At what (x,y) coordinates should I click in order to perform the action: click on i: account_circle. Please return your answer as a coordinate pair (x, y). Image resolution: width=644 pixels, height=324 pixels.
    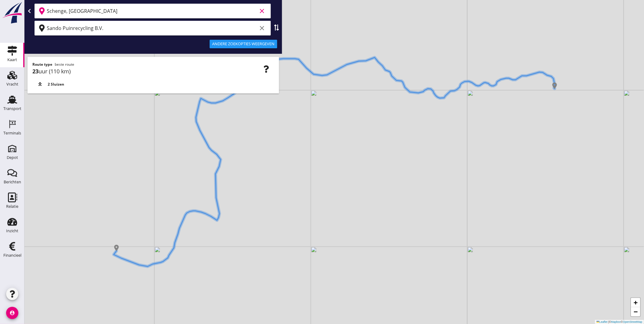
    Looking at the image, I should click on (12, 313).